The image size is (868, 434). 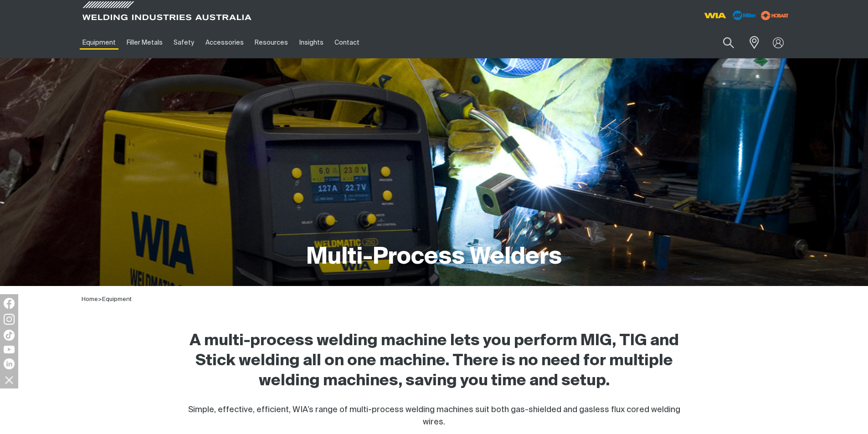 What do you see at coordinates (271, 42) in the screenshot?
I see `a: Resources` at bounding box center [271, 42].